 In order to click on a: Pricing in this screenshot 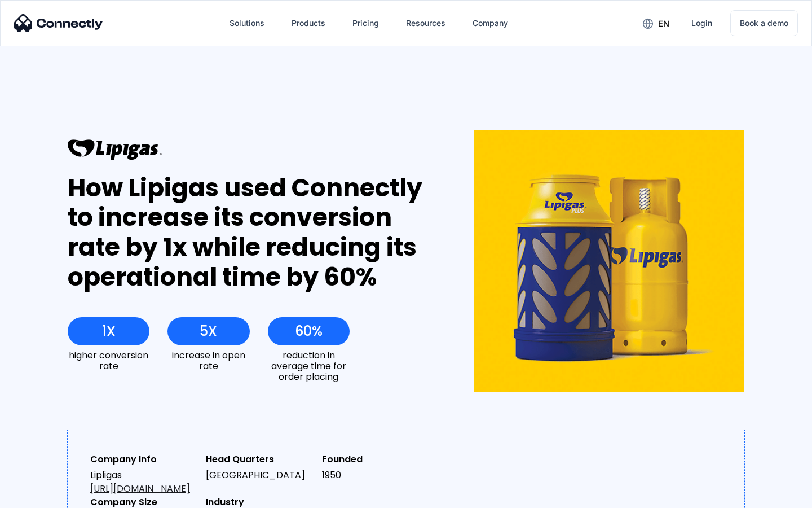, I will do `click(365, 23)`.